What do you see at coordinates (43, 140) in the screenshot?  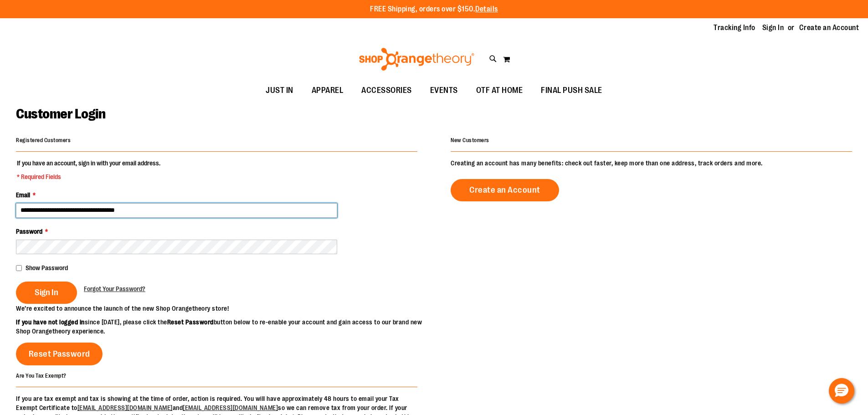 I see `strong: Registered Customers` at bounding box center [43, 140].